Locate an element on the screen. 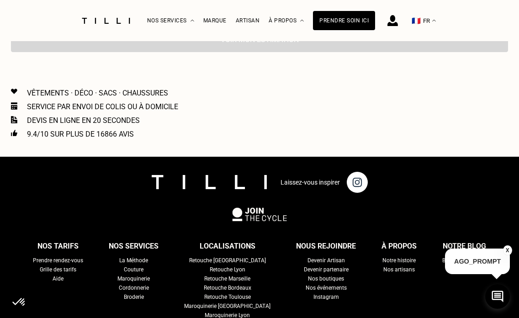  div: Devenir partenaire is located at coordinates (326, 270).